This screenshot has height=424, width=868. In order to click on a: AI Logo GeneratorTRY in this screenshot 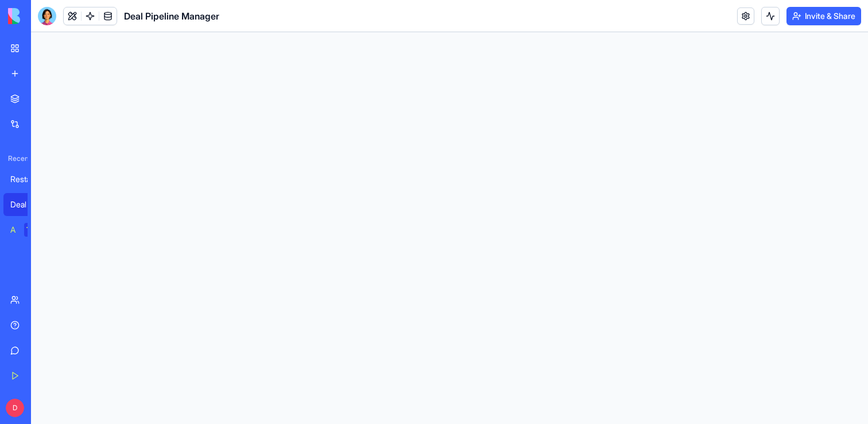, I will do `click(26, 230)`.